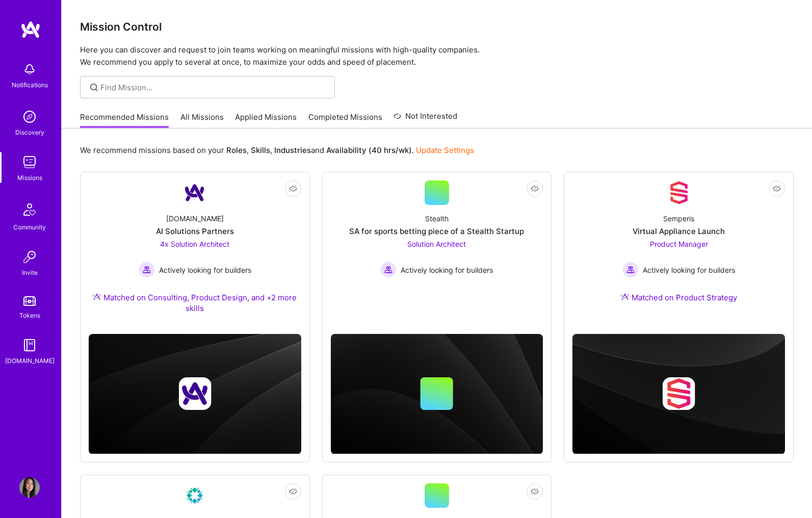 The width and height of the screenshot is (812, 518). I want to click on div: Discovery, so click(30, 132).